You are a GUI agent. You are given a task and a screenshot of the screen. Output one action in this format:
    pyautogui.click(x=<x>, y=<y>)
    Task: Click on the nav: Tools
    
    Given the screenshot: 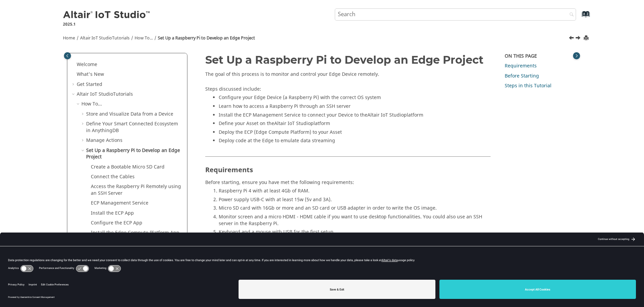 What is the action you would take?
    pyautogui.click(x=322, y=37)
    